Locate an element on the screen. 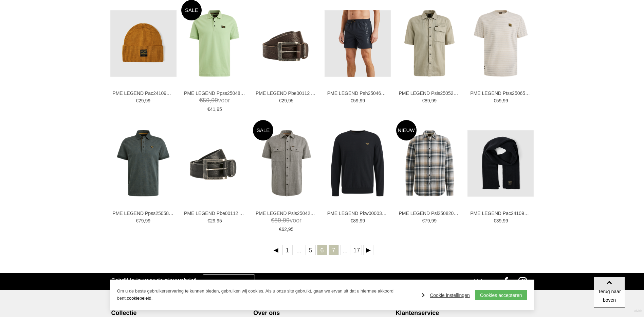 Image resolution: width=644 pixels, height=317 pixels. a: PME LEGEND Psis2505230 Overhemden is located at coordinates (429, 93).